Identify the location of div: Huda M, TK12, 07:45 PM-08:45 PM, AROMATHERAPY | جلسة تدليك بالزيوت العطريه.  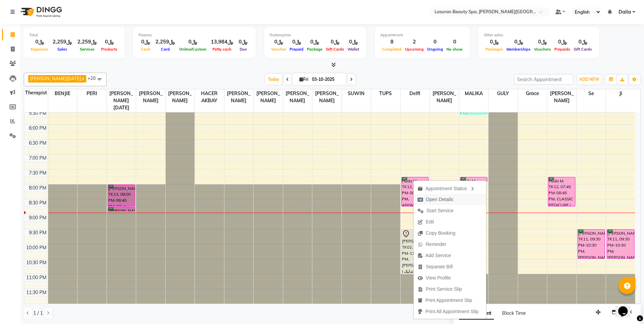
(415, 192).